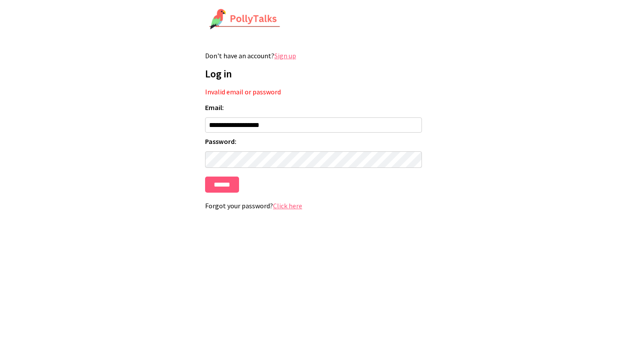  What do you see at coordinates (313, 92) in the screenshot?
I see `p: Invalid email or password` at bounding box center [313, 92].